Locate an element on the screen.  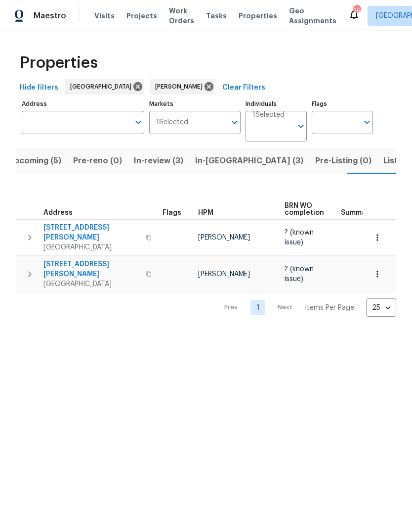
nav: Pagination Navigation is located at coordinates (305, 308).